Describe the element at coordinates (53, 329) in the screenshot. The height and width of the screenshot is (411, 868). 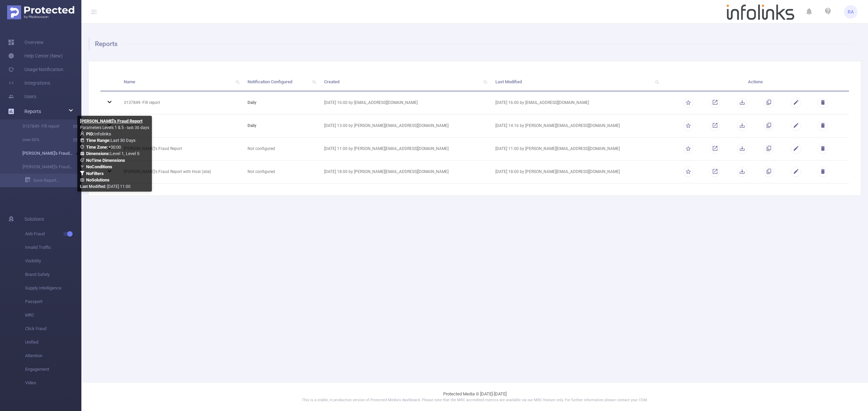
I see `span: Click Fraud` at that location.